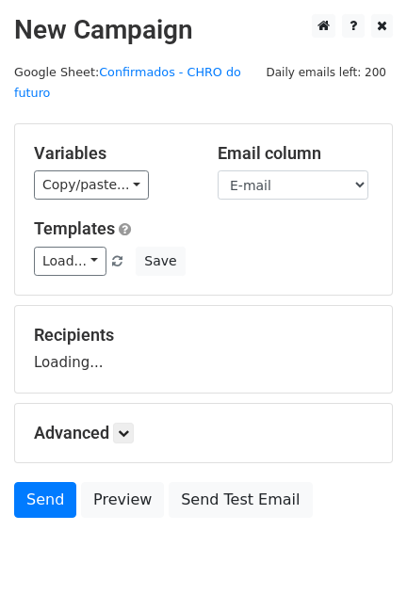 The width and height of the screenshot is (407, 595). What do you see at coordinates (45, 500) in the screenshot?
I see `a: Send` at bounding box center [45, 500].